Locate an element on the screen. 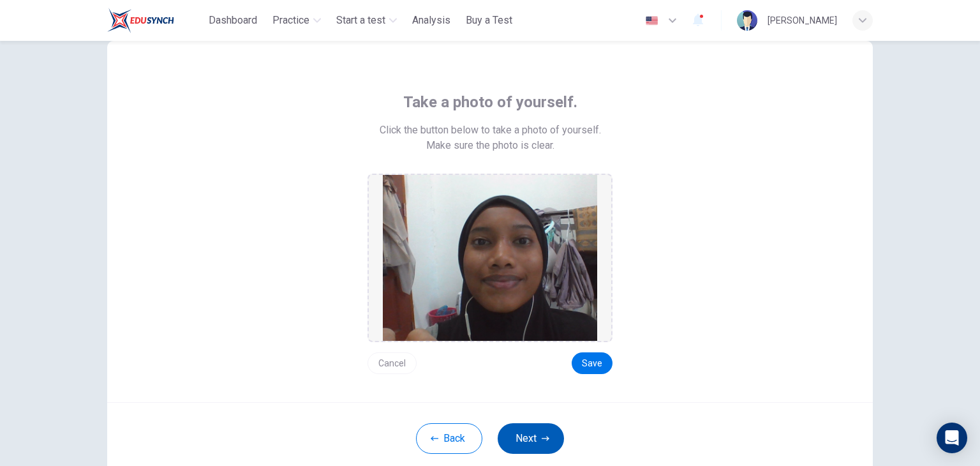 Image resolution: width=980 pixels, height=466 pixels. span: Make sure the photo is clear. is located at coordinates (490, 145).